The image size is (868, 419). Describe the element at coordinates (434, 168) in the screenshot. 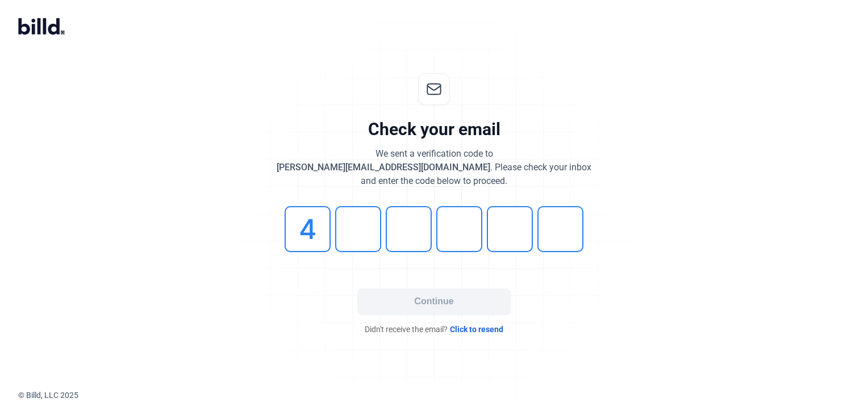

I see `div: We sent a verification code to . Please check your inbox and enter the code below to proceed.` at that location.